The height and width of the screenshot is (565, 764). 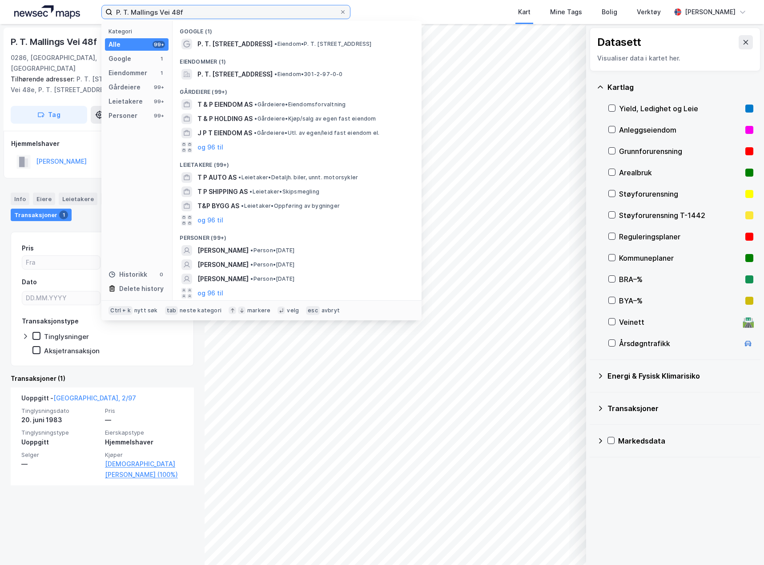 What do you see at coordinates (217, 177) in the screenshot?
I see `span: T P AUTO AS` at bounding box center [217, 177].